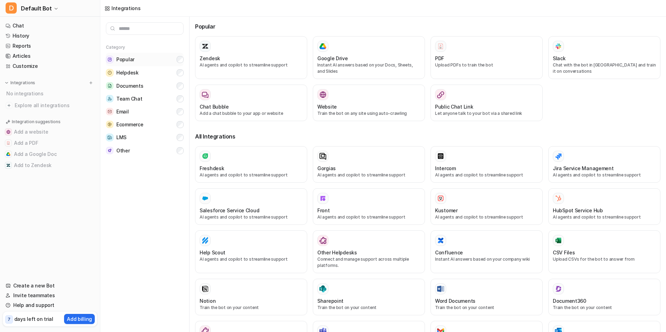 The height and width of the screenshot is (332, 666). What do you see at coordinates (583, 168) in the screenshot?
I see `h3: Jira Service Management` at bounding box center [583, 168].